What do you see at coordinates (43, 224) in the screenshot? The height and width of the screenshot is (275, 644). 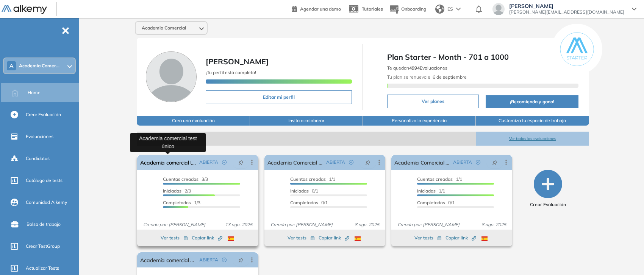 I see `span: Bolsa de trabajo` at bounding box center [43, 224].